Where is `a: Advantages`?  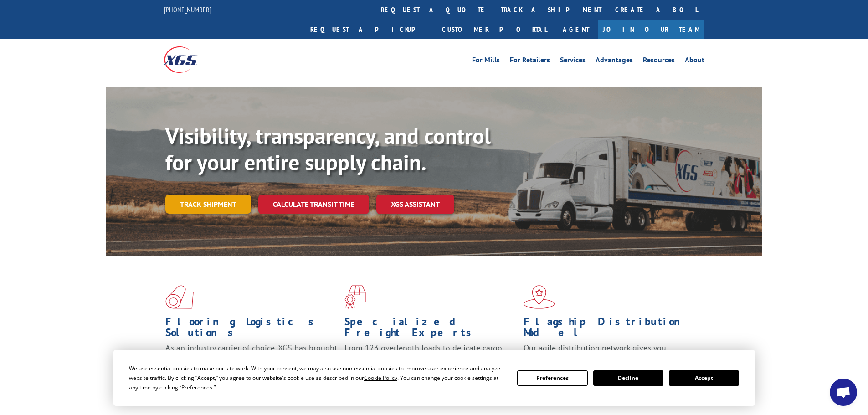
a: Advantages is located at coordinates (615, 61).